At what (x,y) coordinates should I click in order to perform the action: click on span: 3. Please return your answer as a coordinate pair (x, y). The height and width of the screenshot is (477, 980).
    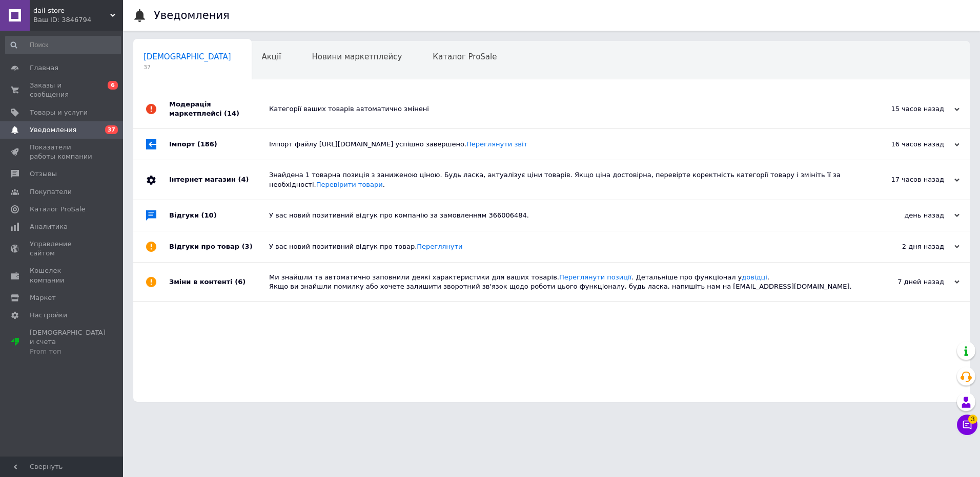
    Looking at the image, I should click on (972, 419).